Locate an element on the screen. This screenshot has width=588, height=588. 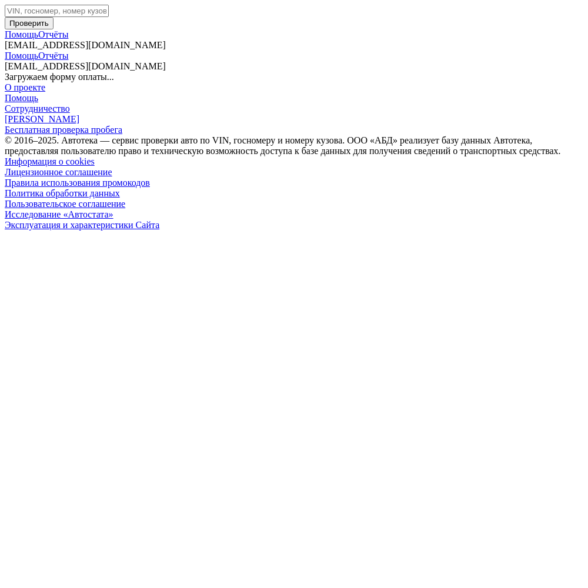
div: Помощь is located at coordinates (294, 98).